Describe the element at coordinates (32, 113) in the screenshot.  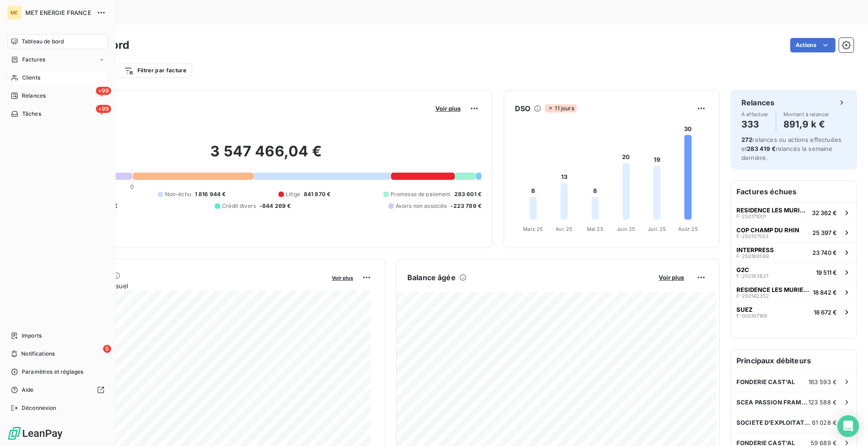
I see `span: Tâches` at that location.